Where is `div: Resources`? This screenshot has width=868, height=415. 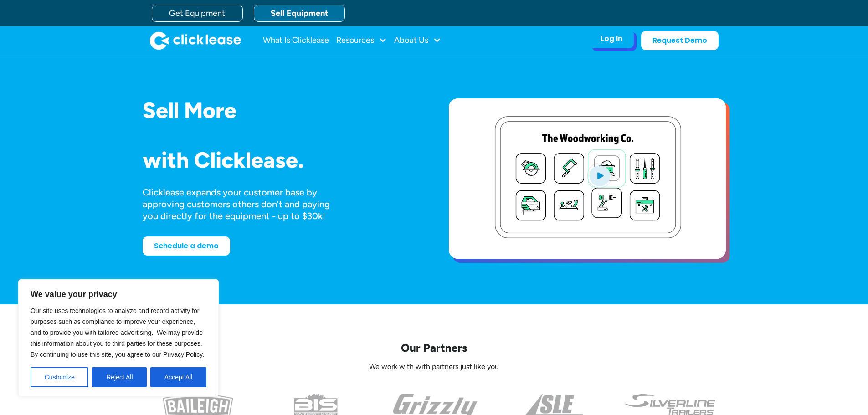
div: Resources is located at coordinates (362, 40).